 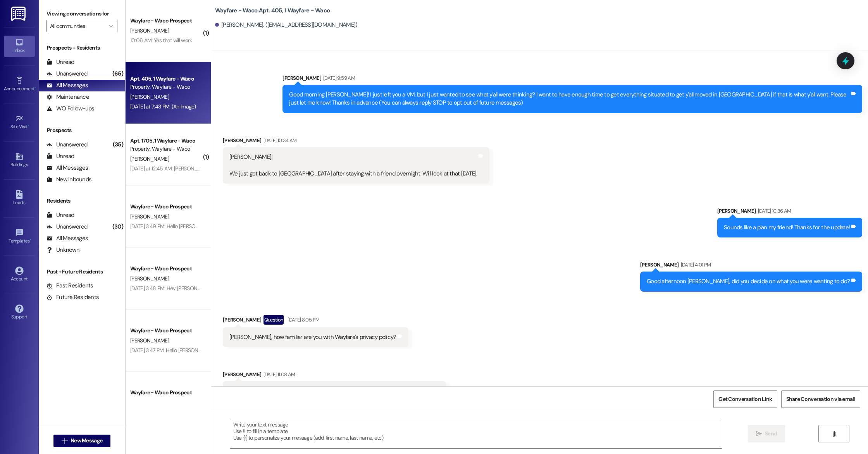 What do you see at coordinates (767, 433) in the screenshot?
I see `button: Send` at bounding box center [767, 433].